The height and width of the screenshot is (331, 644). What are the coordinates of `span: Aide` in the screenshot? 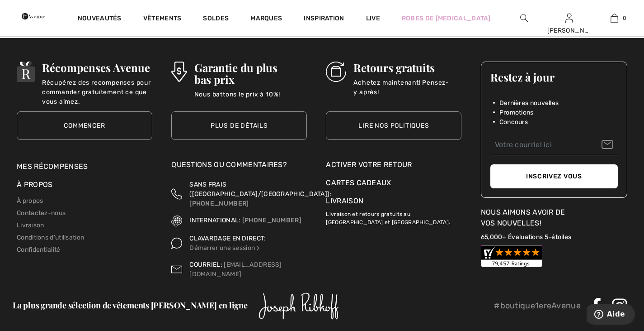 It's located at (30, 10).